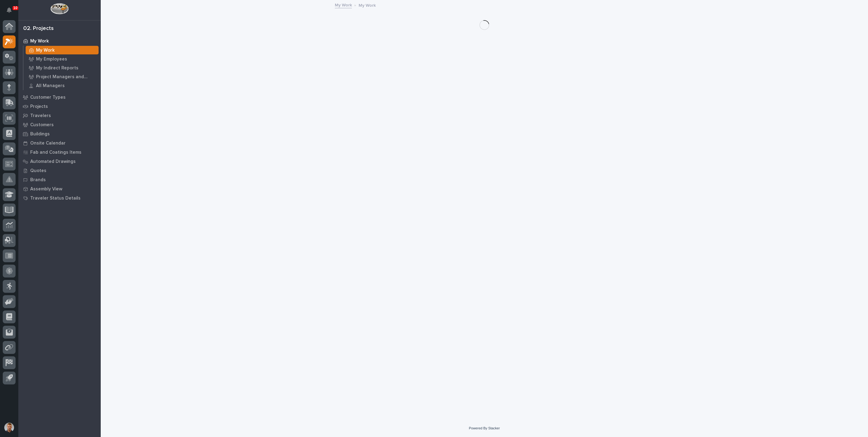 The height and width of the screenshot is (437, 868). I want to click on p: Fab and Coatings Items, so click(56, 153).